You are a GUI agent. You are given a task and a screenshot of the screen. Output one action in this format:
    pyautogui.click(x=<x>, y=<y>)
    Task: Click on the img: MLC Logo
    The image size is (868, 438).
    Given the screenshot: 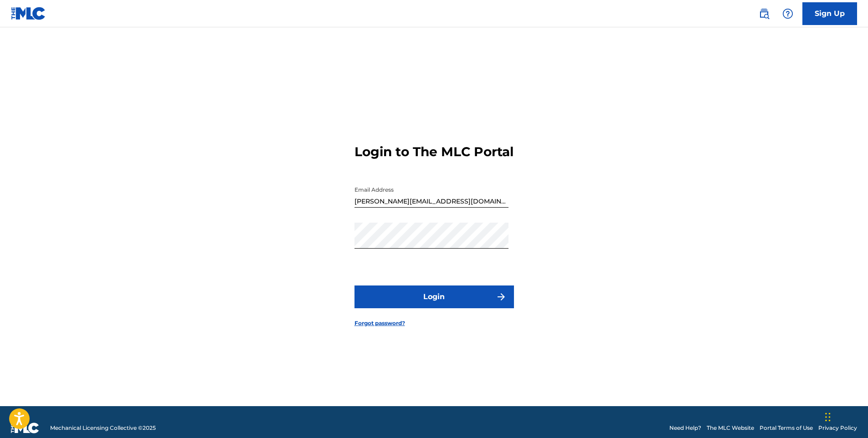 What is the action you would take?
    pyautogui.click(x=28, y=13)
    